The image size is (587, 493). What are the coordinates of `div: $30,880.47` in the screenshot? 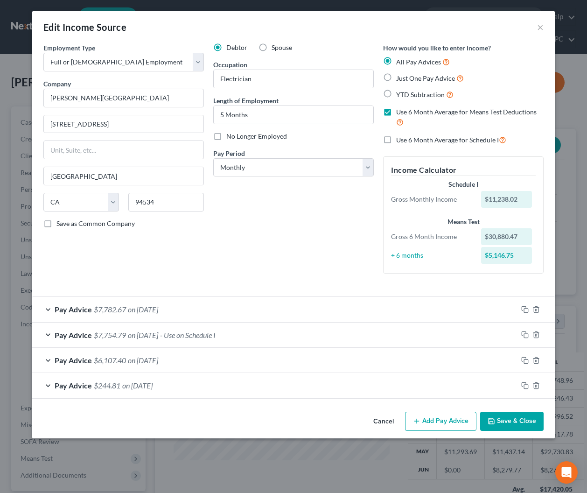 It's located at (507, 237).